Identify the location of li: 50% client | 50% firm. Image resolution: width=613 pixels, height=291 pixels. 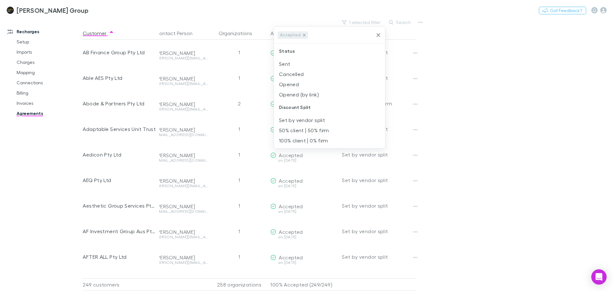
(329, 130).